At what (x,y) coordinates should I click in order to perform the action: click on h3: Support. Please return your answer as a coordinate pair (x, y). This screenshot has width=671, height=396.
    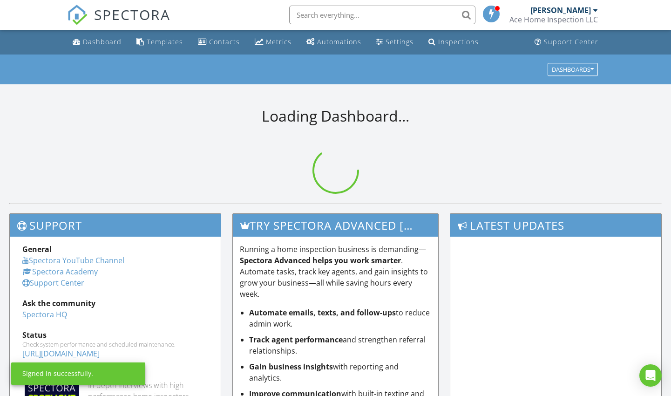
    Looking at the image, I should click on (115, 225).